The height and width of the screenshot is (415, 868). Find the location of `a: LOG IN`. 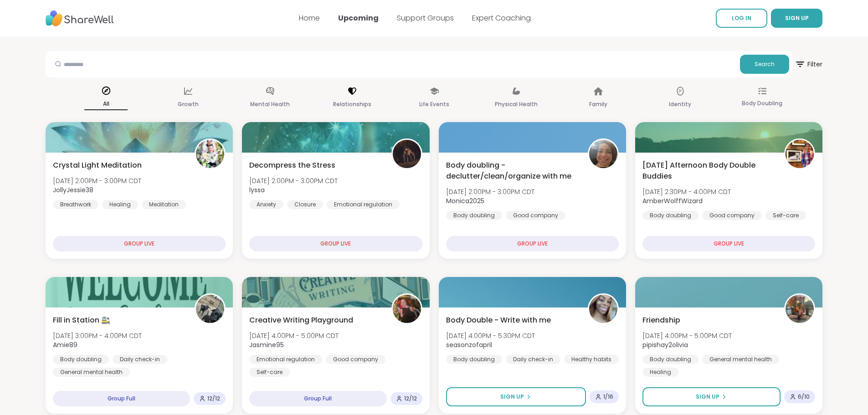

a: LOG IN is located at coordinates (741, 18).